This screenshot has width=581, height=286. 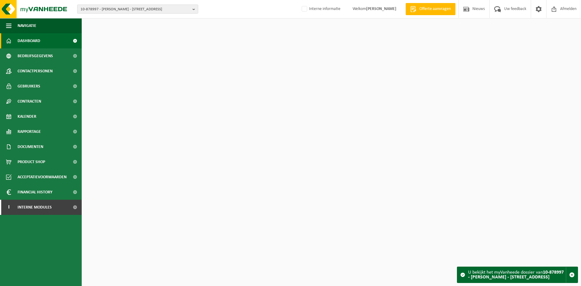 I want to click on span: Product Shop, so click(x=31, y=162).